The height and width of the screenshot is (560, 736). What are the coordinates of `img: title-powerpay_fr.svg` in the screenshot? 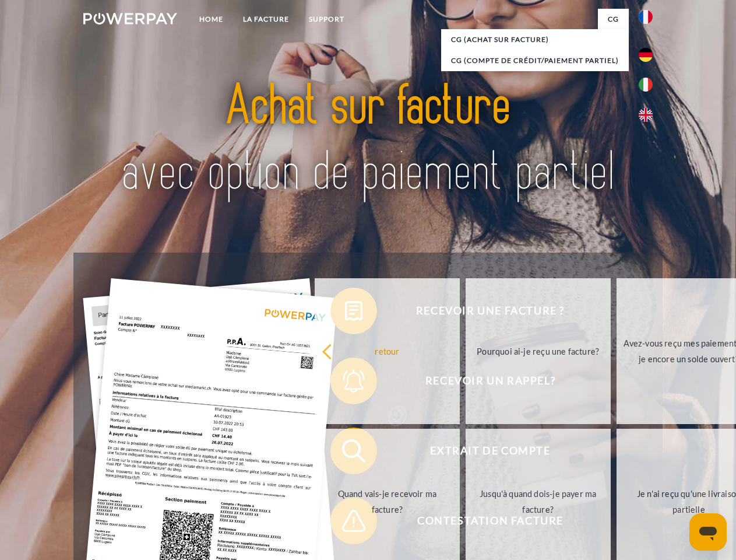 It's located at (368, 139).